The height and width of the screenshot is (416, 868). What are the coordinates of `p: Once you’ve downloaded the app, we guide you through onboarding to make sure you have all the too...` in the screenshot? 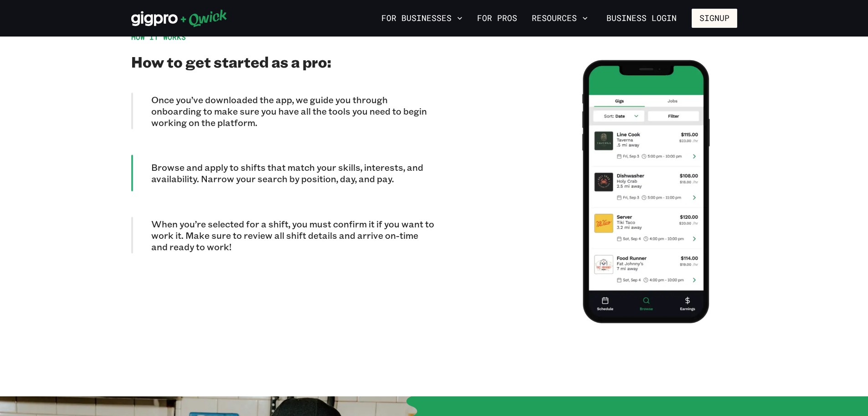 It's located at (293, 111).